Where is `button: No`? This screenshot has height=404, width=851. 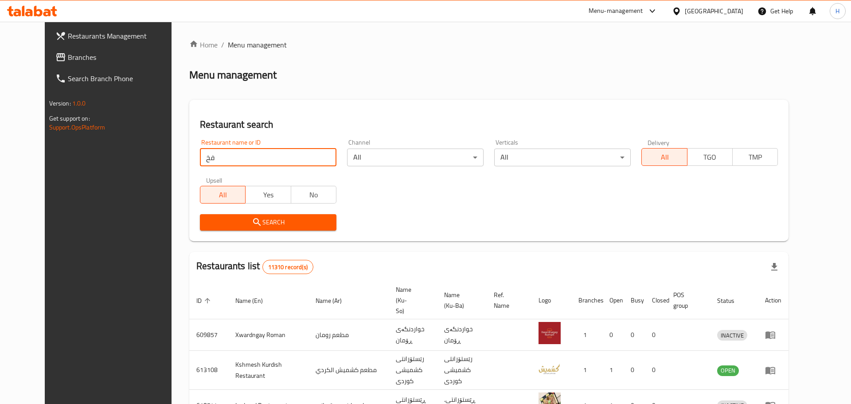 button: No is located at coordinates (314, 195).